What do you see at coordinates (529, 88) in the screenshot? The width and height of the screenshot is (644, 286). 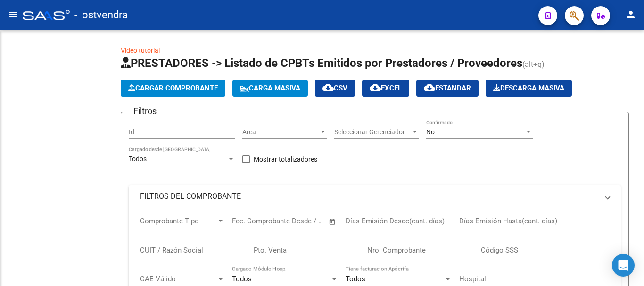 I see `button: Descarga Masiva` at bounding box center [529, 88].